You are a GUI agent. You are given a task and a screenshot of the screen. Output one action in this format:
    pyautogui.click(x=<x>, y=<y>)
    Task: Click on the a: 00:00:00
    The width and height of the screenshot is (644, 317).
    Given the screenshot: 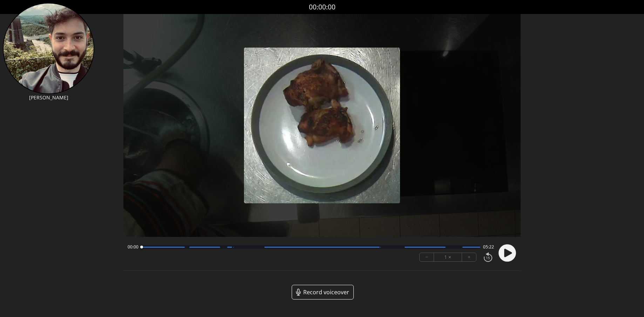 What is the action you would take?
    pyautogui.click(x=322, y=7)
    